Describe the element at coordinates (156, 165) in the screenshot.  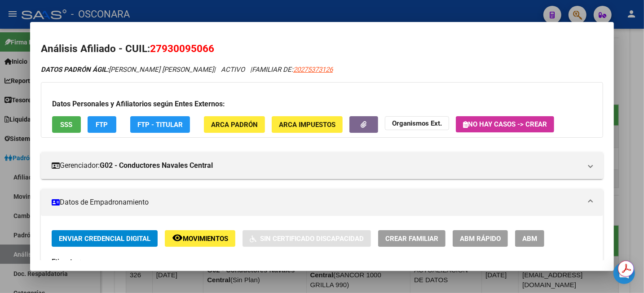
I see `strong: G02 - Conductores Navales Central` at that location.